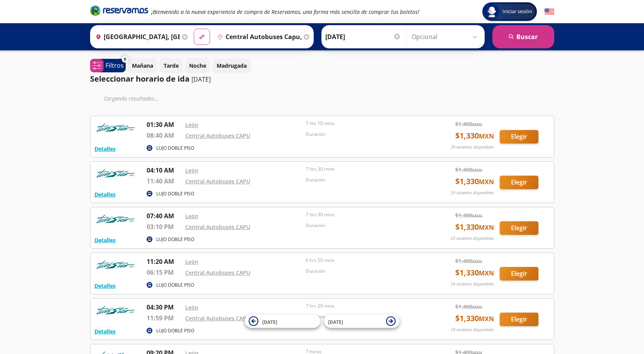 The image size is (644, 354). What do you see at coordinates (232, 65) in the screenshot?
I see `p: Madrugada` at bounding box center [232, 65].